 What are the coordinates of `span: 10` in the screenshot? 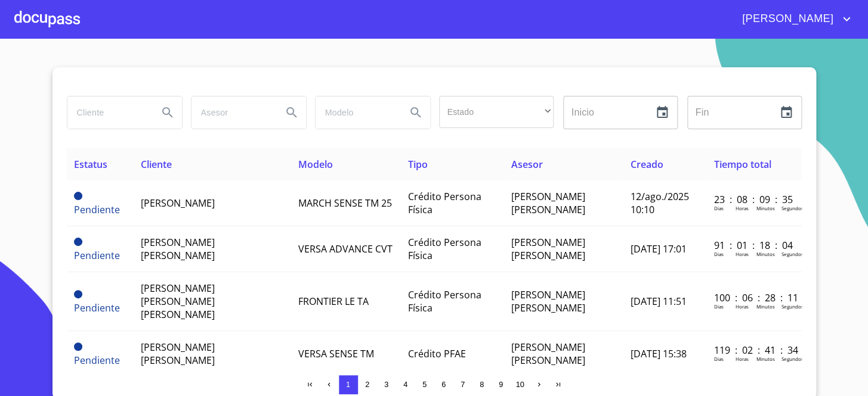 It's located at (520, 384).